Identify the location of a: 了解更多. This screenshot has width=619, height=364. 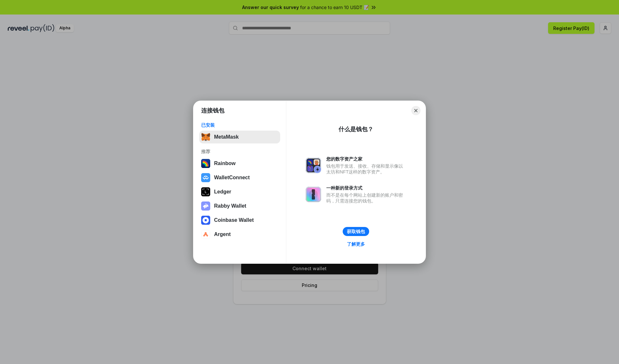
(356, 244).